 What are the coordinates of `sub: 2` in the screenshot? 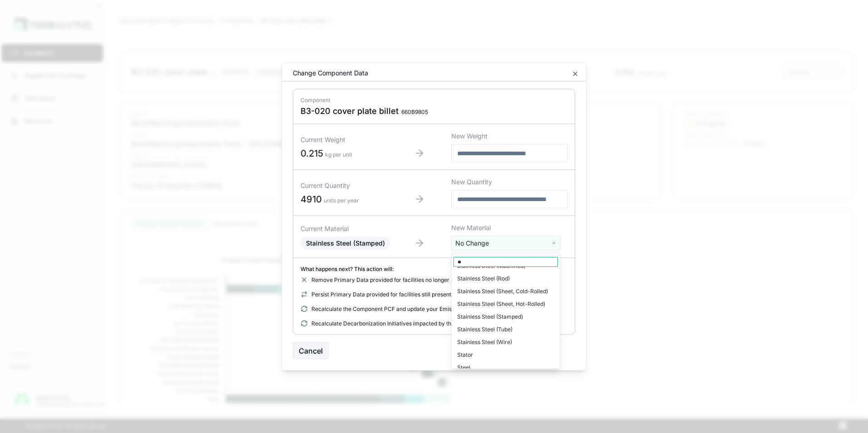 It's located at (359, 167).